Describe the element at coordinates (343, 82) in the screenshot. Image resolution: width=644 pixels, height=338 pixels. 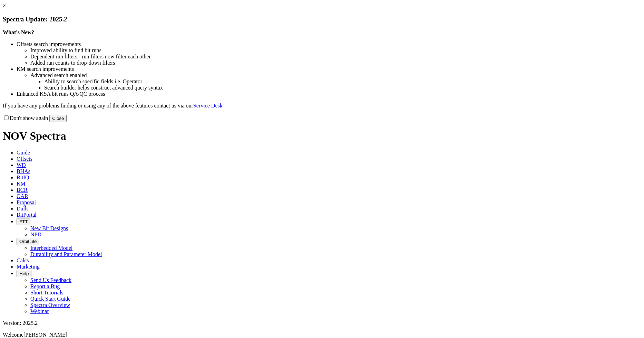
I see `li: Ability to search specific fields i.e. Operator` at that location.